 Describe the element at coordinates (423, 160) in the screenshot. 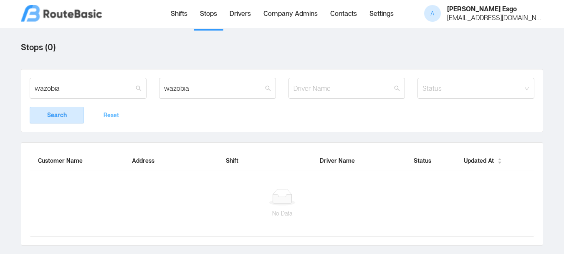

I see `span: Status` at that location.